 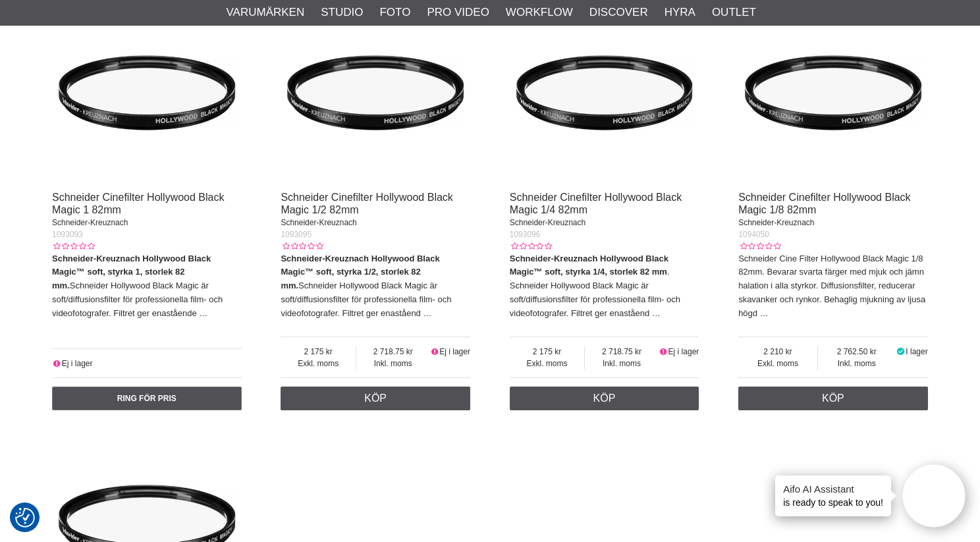 What do you see at coordinates (778, 352) in the screenshot?
I see `span: 2 210` at bounding box center [778, 352].